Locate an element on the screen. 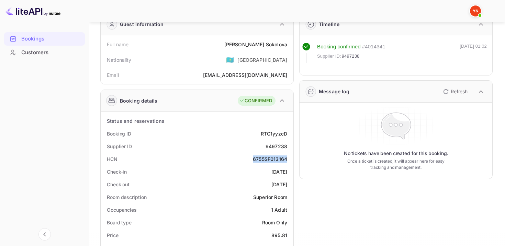 The width and height of the screenshot is (505, 246). div: Booking details is located at coordinates (138, 101).